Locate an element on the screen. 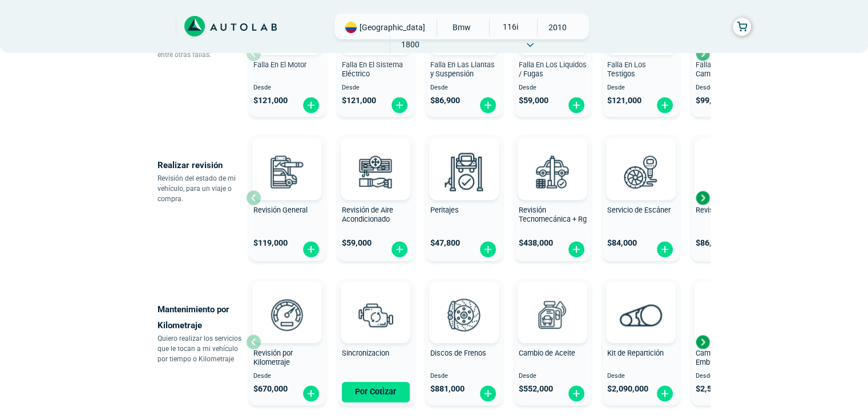 Image resolution: width=868 pixels, height=416 pixels. span: $ 119,000 is located at coordinates (270, 243).